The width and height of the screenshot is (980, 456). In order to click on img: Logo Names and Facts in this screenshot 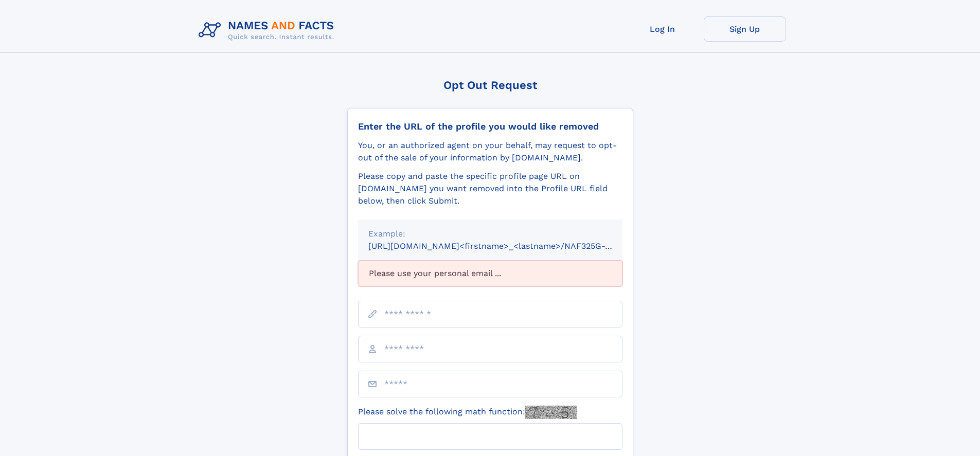, I will do `click(268, 30)`.